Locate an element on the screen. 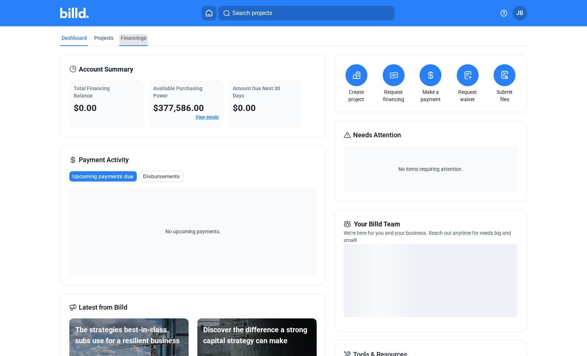 This screenshot has height=356, width=587. span: Search projects is located at coordinates (252, 13).